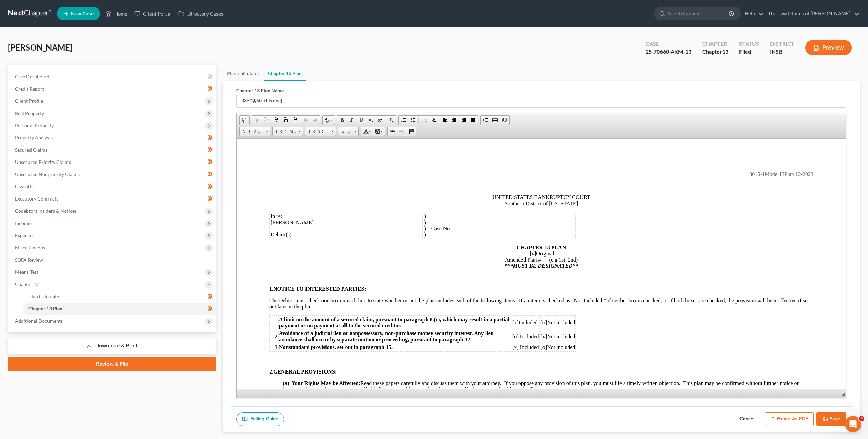 This screenshot has height=439, width=868. Describe the element at coordinates (34, 138) in the screenshot. I see `span: Property Analysis` at that location.